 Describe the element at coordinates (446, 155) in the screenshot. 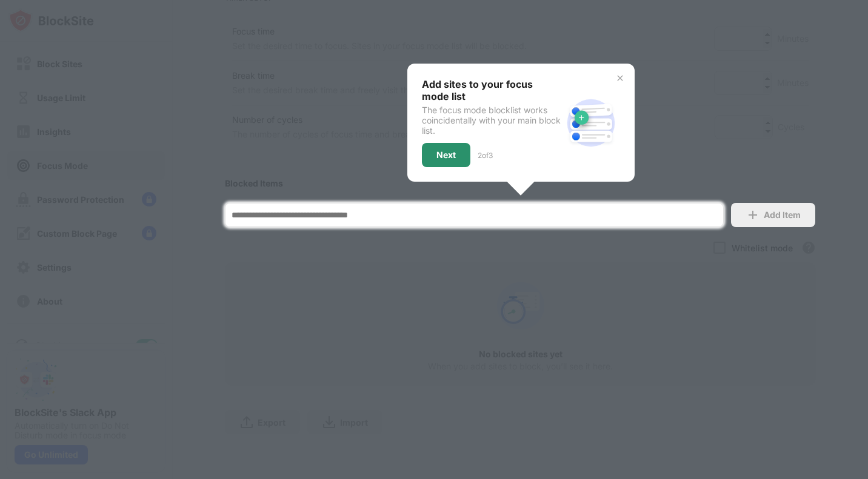

I see `div: Next` at that location.